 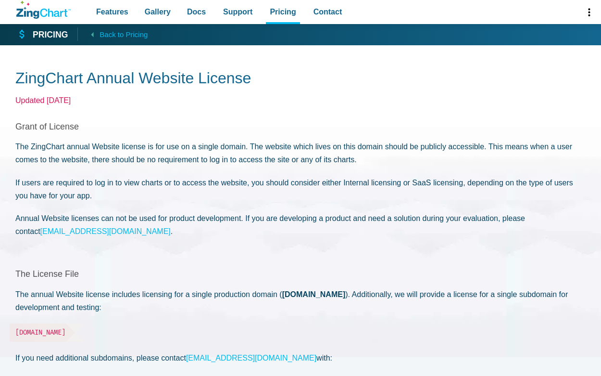 What do you see at coordinates (43, 10) in the screenshot?
I see `a: ZingChart Logo. Click to return to the homepage` at bounding box center [43, 10].